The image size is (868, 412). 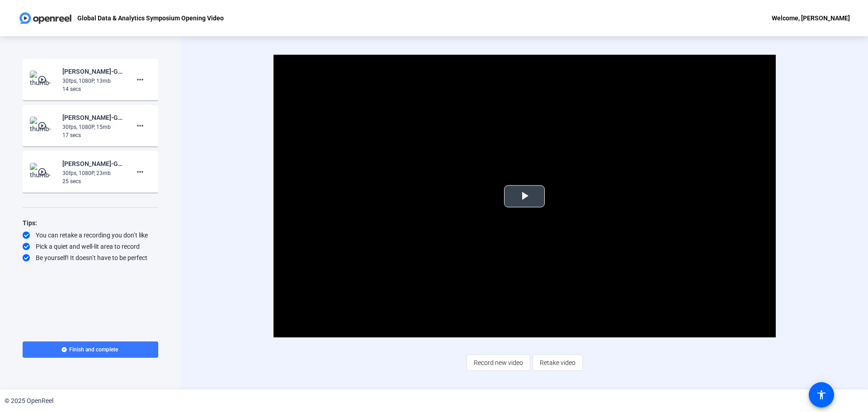 What do you see at coordinates (151, 18) in the screenshot?
I see `p: Global Data & Analytics Symposium Opening Video` at bounding box center [151, 18].